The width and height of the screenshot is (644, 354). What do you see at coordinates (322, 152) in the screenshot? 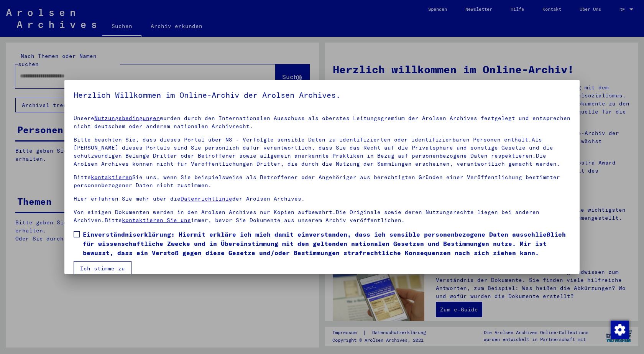
I see `p: Bitte beachten Sie, dass dieses Portal über NS - Verfolgte sensible Daten zu identifizierten oder...` at bounding box center [322, 152].